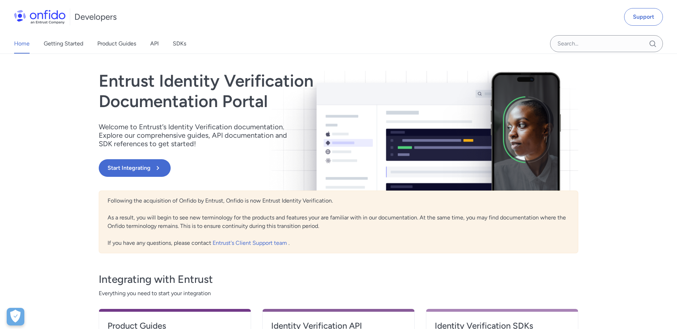 This screenshot has height=329, width=677. Describe the element at coordinates (250, 243) in the screenshot. I see `a: Entrust's Client Support team` at that location.